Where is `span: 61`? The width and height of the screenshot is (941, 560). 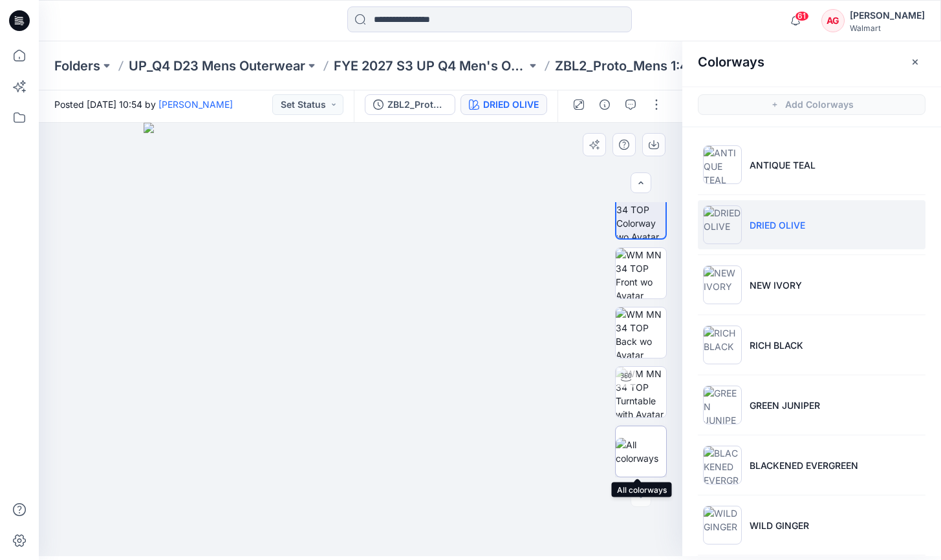
span: 61 is located at coordinates (802, 17).